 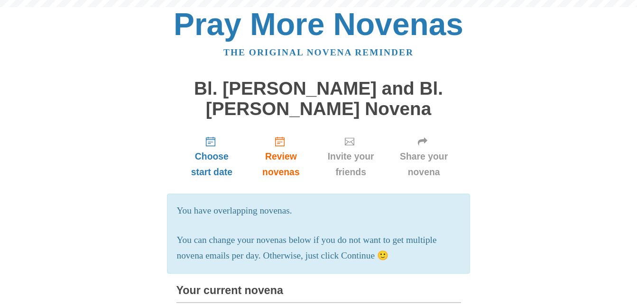 I want to click on span: Invite your friends, so click(x=351, y=165).